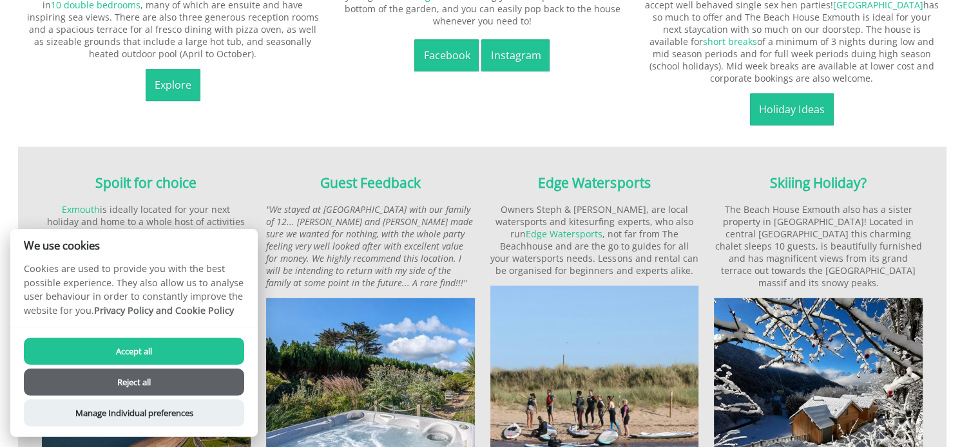 The width and height of the screenshot is (980, 447). I want to click on button: Manage Individual preferences, so click(134, 413).